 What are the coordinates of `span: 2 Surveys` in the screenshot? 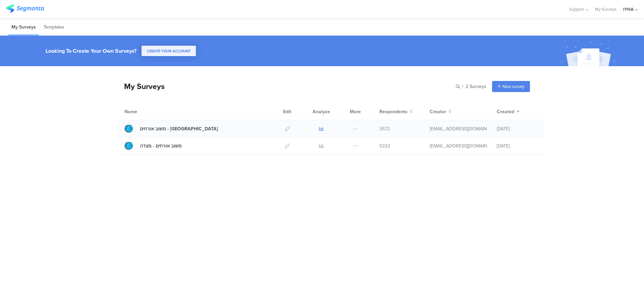 It's located at (476, 86).